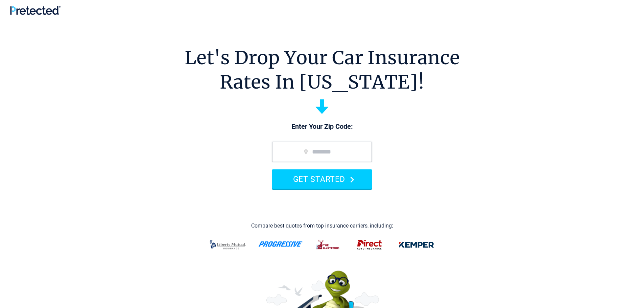 The height and width of the screenshot is (308, 644). Describe the element at coordinates (35, 10) in the screenshot. I see `img: Pretected Logo` at that location.